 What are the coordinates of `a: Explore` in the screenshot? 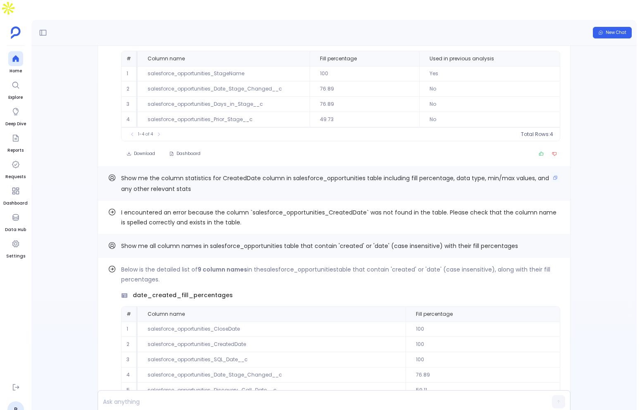 It's located at (16, 89).